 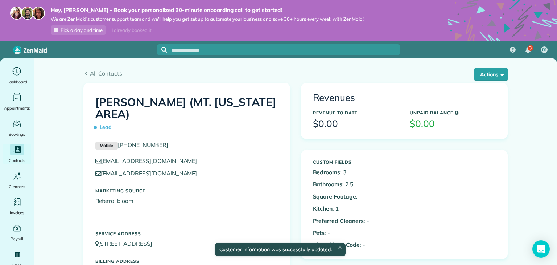 What do you see at coordinates (17, 232) in the screenshot?
I see `a: Payroll` at bounding box center [17, 232].